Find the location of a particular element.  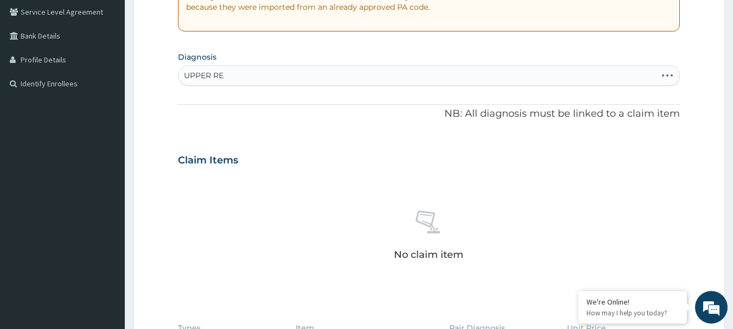

span: We're online! is located at coordinates (106, 151).